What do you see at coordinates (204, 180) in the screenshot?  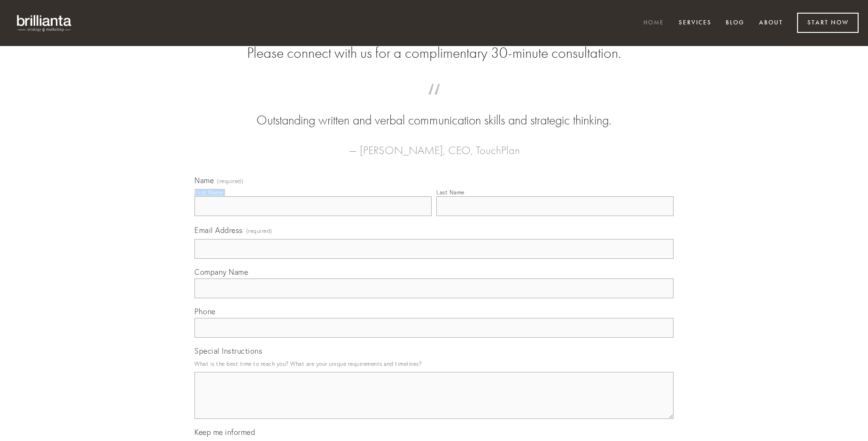 I see `span: Name` at bounding box center [204, 180].